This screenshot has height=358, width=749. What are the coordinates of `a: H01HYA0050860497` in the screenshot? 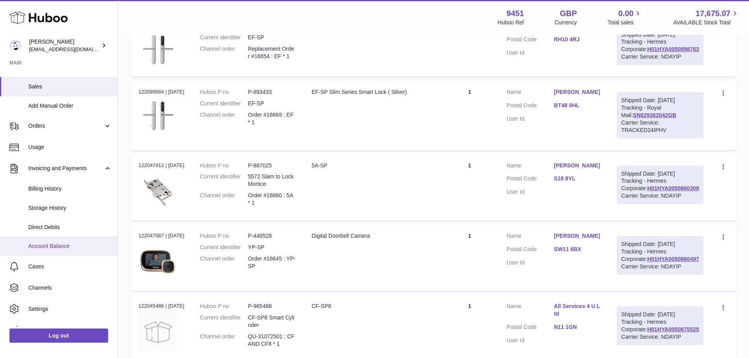 It's located at (673, 259).